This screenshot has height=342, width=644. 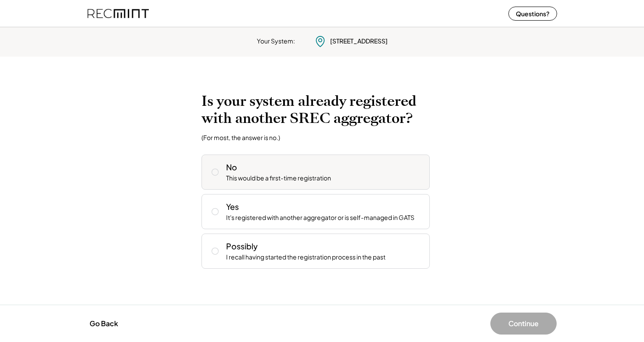 What do you see at coordinates (322, 110) in the screenshot?
I see `h2: Is your system already registered with another SREC aggregator?` at bounding box center [322, 110].